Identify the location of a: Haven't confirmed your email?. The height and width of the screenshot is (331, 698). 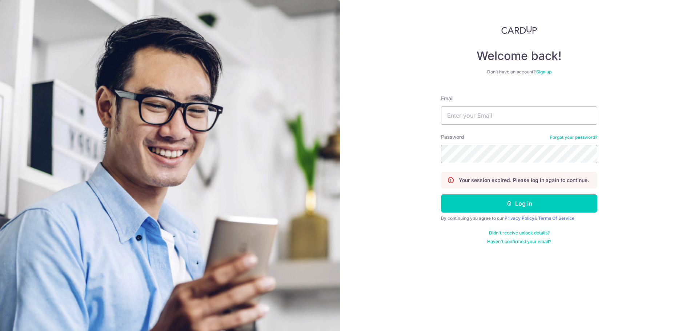
(520, 242).